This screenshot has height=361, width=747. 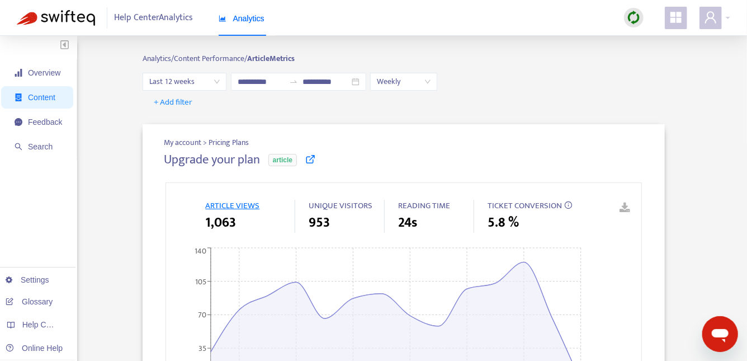 I want to click on a: Settings, so click(x=27, y=280).